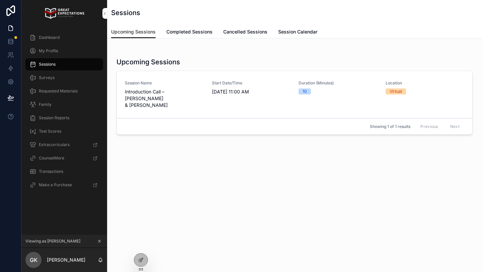  What do you see at coordinates (49, 51) in the screenshot?
I see `span: My Profile` at bounding box center [49, 51].